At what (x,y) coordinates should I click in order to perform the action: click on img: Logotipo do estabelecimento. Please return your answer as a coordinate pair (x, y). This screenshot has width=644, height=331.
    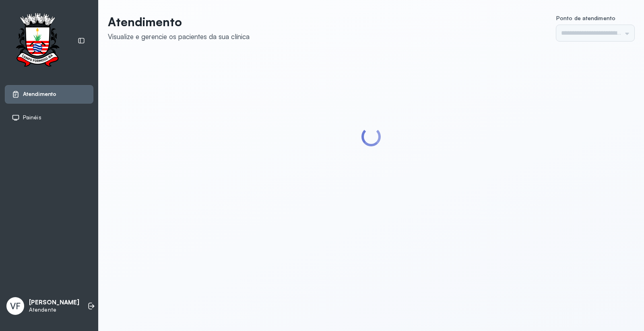
    Looking at the image, I should click on (37, 41).